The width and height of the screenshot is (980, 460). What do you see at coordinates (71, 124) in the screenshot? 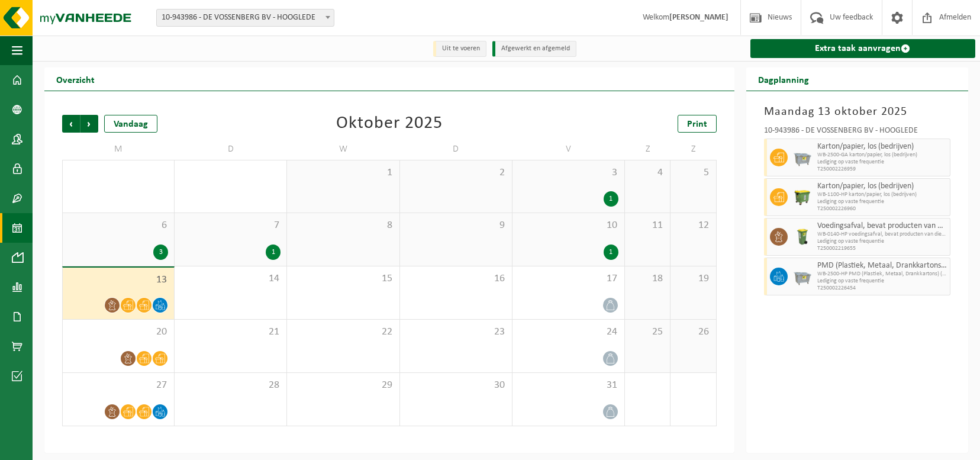
I see `span: Vorige` at bounding box center [71, 124].